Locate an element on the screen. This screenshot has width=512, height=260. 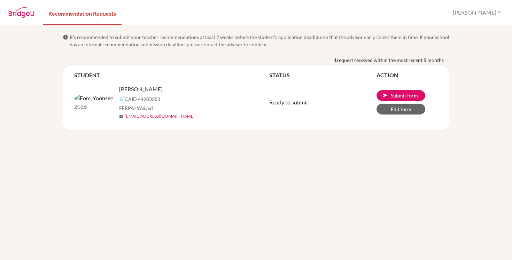
th: STATUS is located at coordinates (323, 75).